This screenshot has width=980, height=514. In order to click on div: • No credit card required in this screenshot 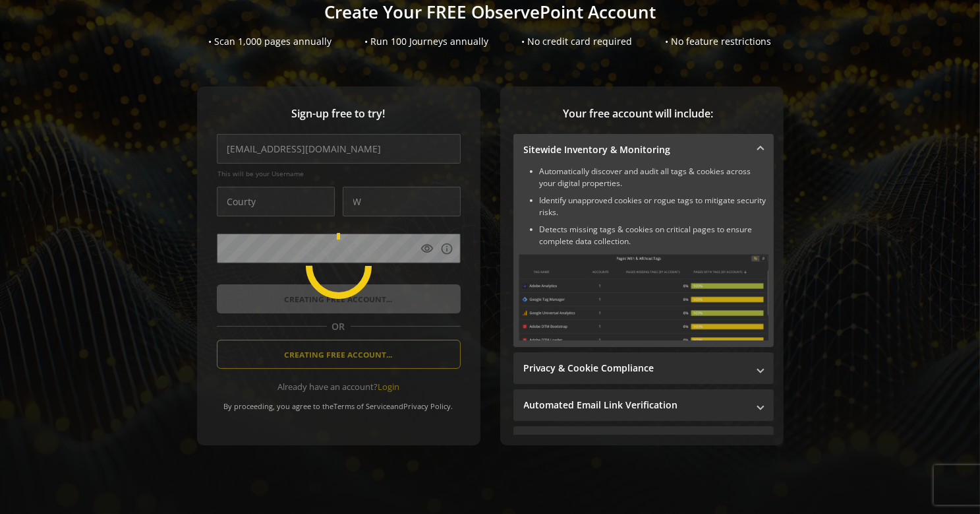, I will do `click(577, 41)`.